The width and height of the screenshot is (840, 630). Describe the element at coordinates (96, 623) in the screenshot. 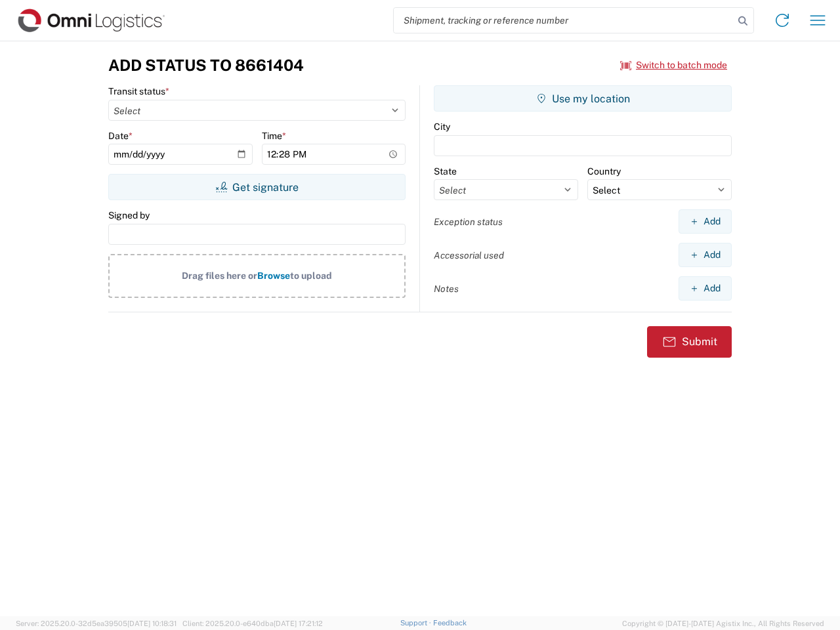

I see `span: Server: 2025.20.0-32d5ea39505` at that location.